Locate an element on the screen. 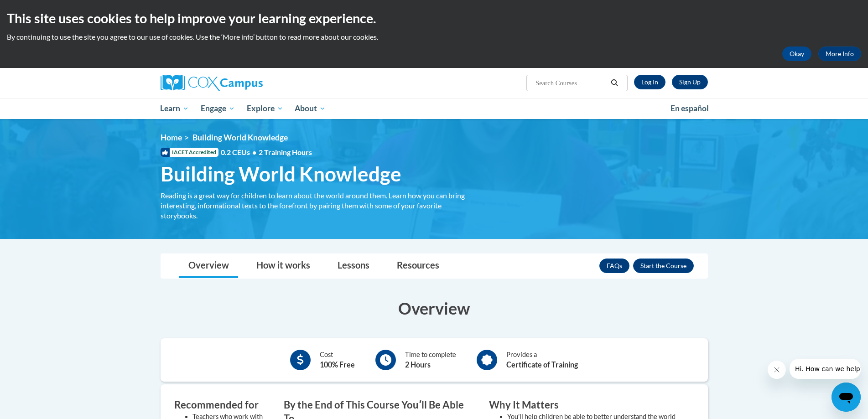  span: Explore is located at coordinates (265, 109).